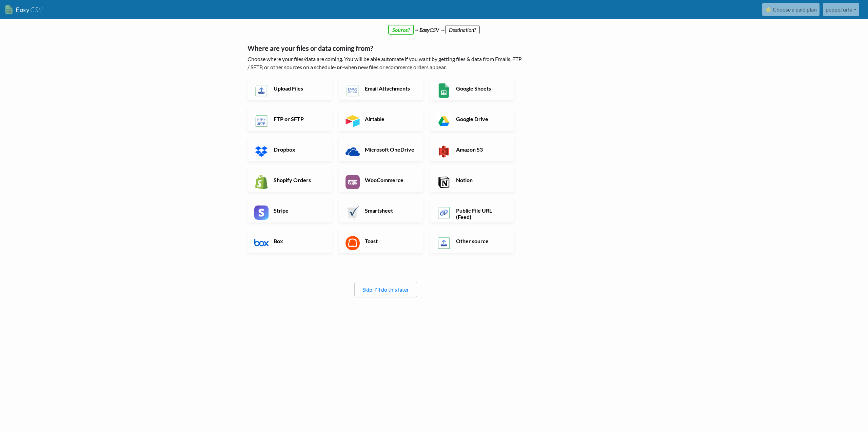 The width and height of the screenshot is (868, 431). I want to click on a: Skip, I'll do this later, so click(385, 289).